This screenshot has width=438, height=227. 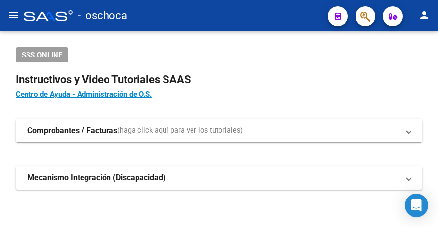 What do you see at coordinates (219, 178) in the screenshot?
I see `mat-expansion-panel-header: Mecanismo Integración (Discapacidad)` at bounding box center [219, 178].